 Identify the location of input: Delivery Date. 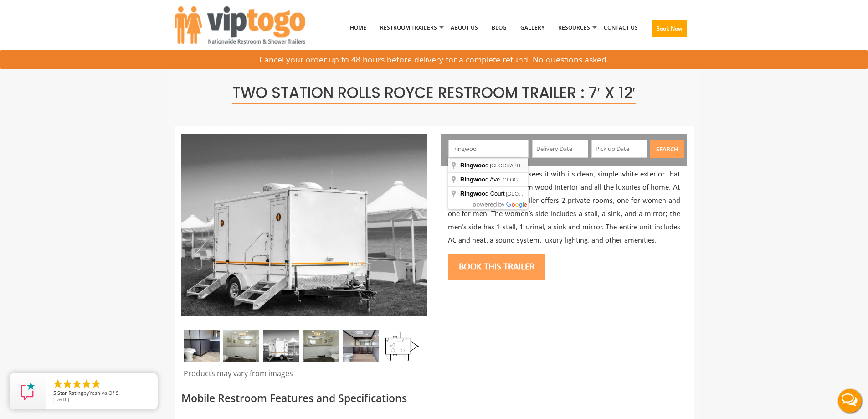
(560, 149).